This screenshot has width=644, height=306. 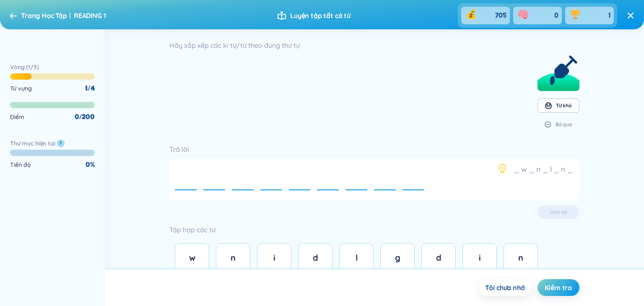 I want to click on span: Tôi chưa nhớ, so click(x=505, y=288).